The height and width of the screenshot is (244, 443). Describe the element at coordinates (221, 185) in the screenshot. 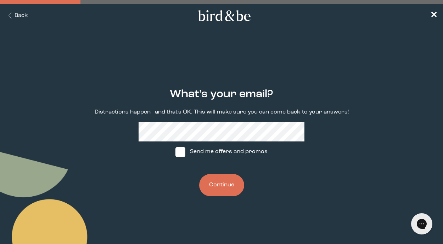

I see `button: Continue` at that location.